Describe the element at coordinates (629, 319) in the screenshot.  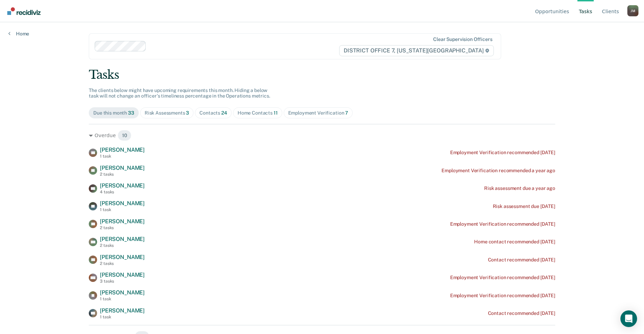
I see `div: Open Intercom Messenger` at that location.